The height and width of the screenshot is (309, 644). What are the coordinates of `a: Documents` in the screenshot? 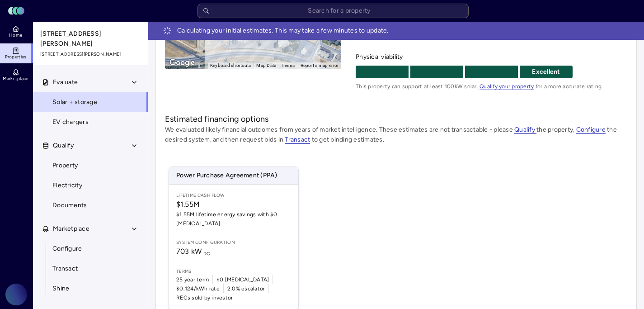 It's located at (91, 205).